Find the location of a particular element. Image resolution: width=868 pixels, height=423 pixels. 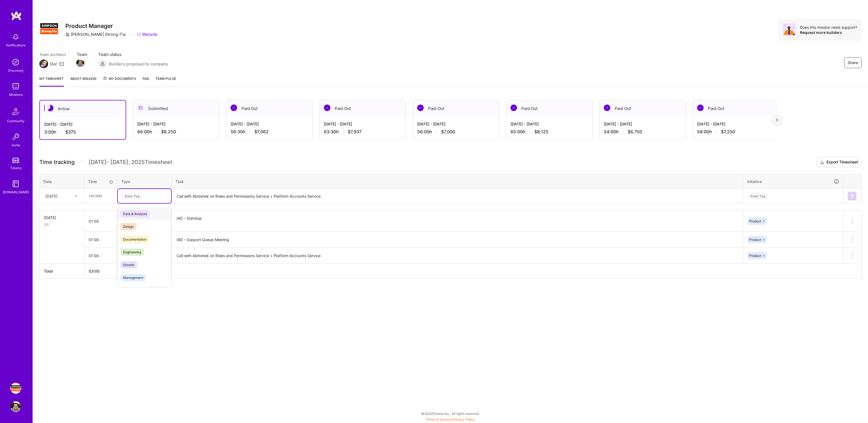

div: 56:30 h is located at coordinates (269, 131).